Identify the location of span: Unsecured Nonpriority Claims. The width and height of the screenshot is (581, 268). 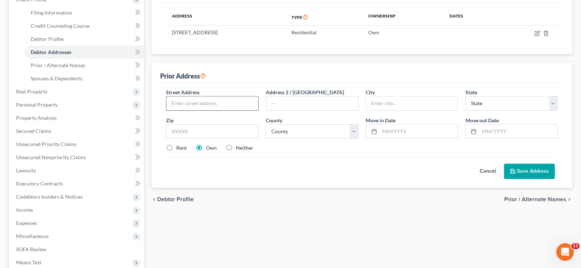
(51, 157).